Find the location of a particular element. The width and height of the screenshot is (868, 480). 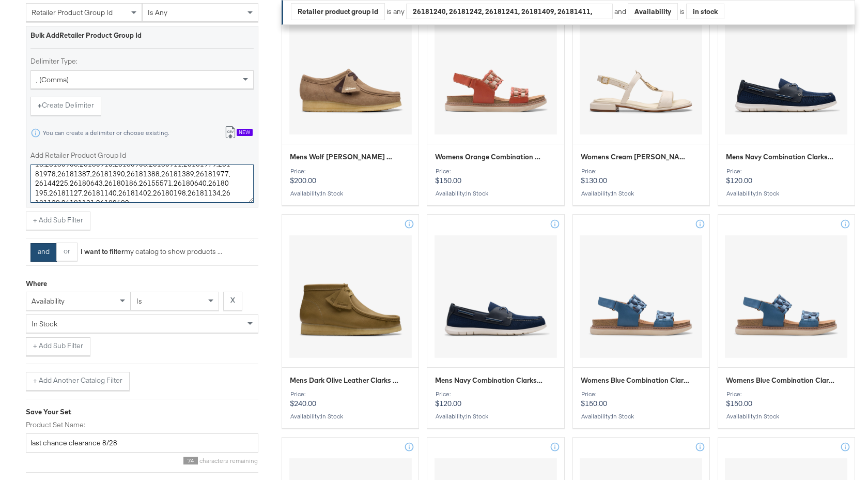

div: my catalog to show products ... is located at coordinates (150, 251).